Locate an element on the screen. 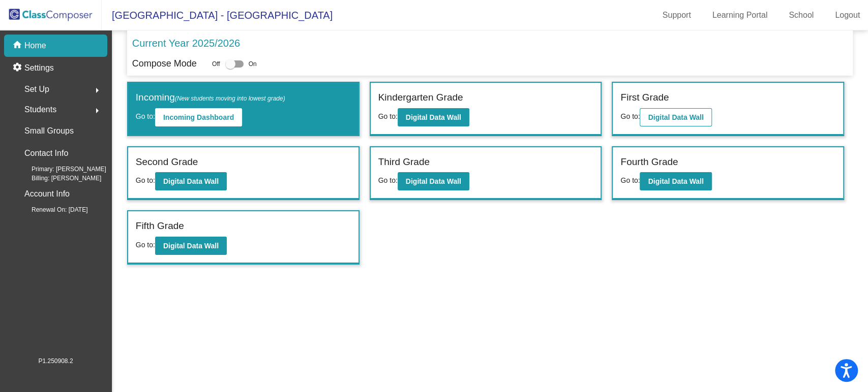 The width and height of the screenshot is (868, 392). label: Fourth Grade is located at coordinates (649, 162).